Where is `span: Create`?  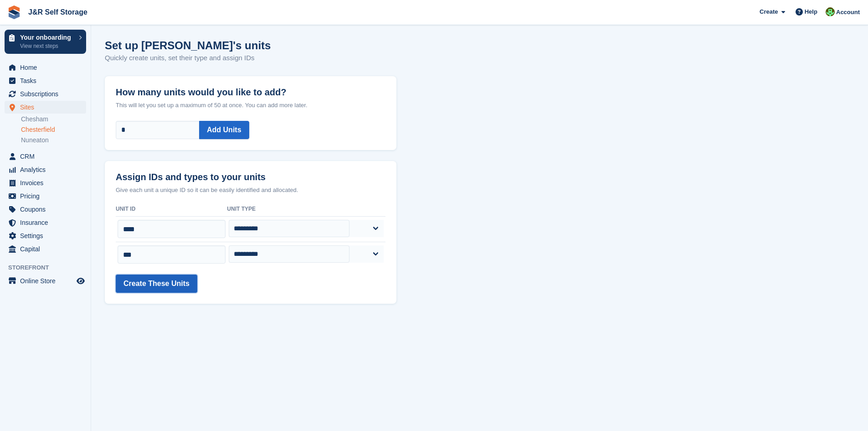 span: Create is located at coordinates (769, 12).